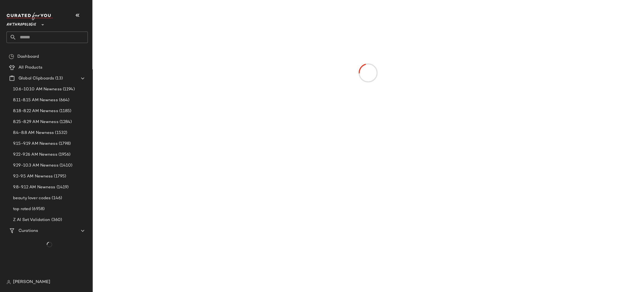 Image resolution: width=644 pixels, height=292 pixels. What do you see at coordinates (29, 231) in the screenshot?
I see `span: Curations` at bounding box center [29, 231].